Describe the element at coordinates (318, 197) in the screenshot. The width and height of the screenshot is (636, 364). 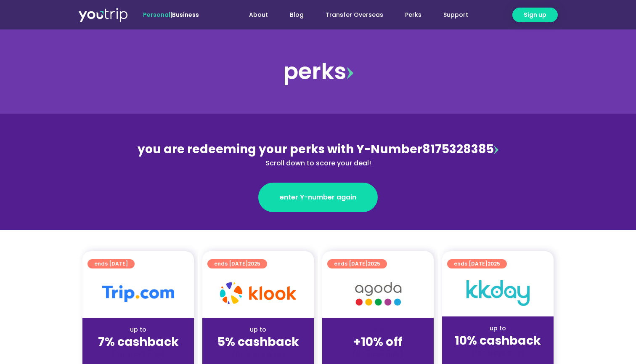
I see `span: enter Y-number again` at that location.